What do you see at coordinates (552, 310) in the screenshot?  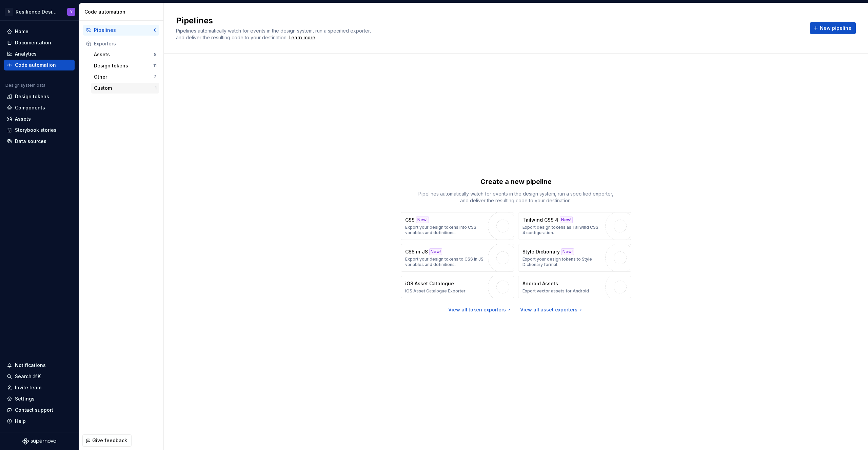 I see `a: View all asset exporters` at bounding box center [552, 310].